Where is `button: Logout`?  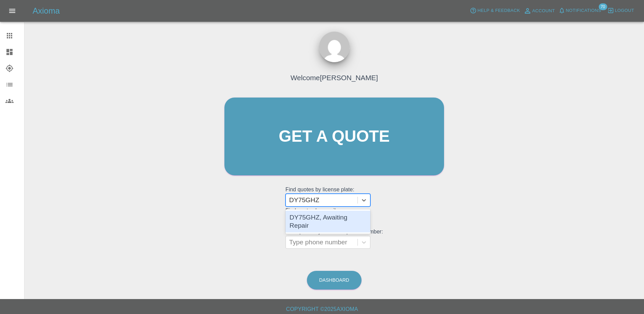 button: Logout is located at coordinates (621, 11).